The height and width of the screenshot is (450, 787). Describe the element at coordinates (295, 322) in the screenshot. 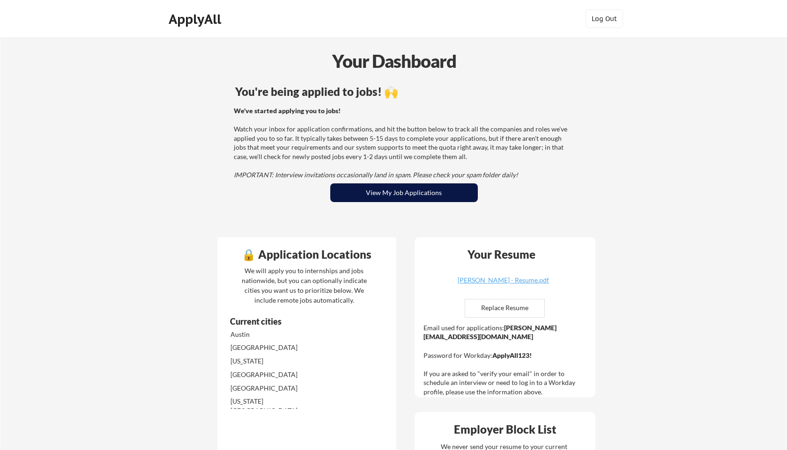

I see `div: Current cities` at that location.